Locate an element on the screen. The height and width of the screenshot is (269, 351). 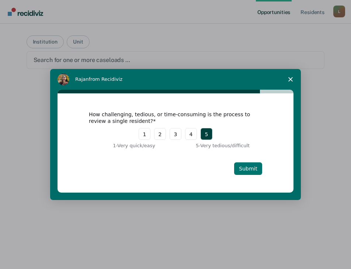
div: 1 - Very quick/easy is located at coordinates (122, 146).